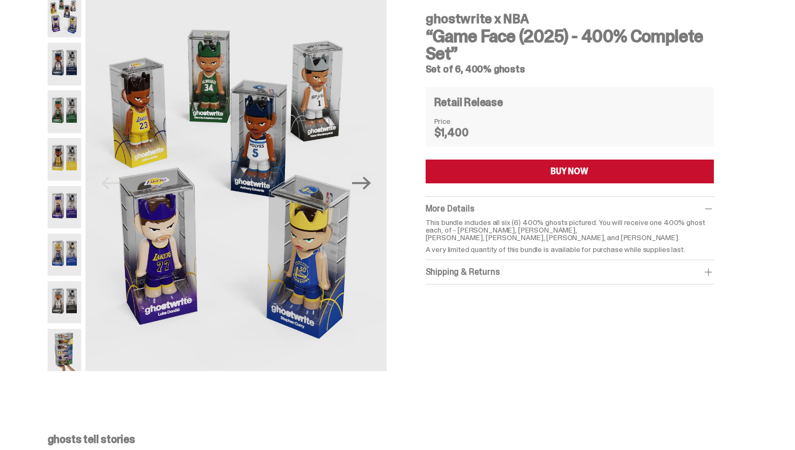 The width and height of the screenshot is (795, 450). What do you see at coordinates (64, 111) in the screenshot?
I see `img: NBA-400-HG-Giannis.png` at bounding box center [64, 111].